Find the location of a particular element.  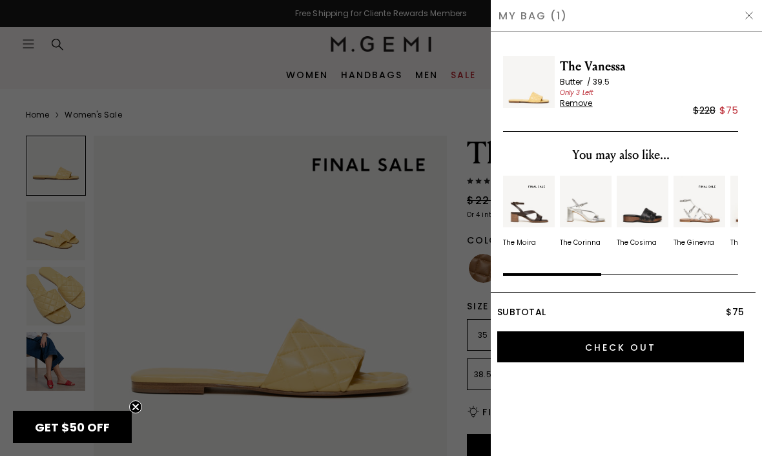

div: 4 / 10 is located at coordinates (700, 215).